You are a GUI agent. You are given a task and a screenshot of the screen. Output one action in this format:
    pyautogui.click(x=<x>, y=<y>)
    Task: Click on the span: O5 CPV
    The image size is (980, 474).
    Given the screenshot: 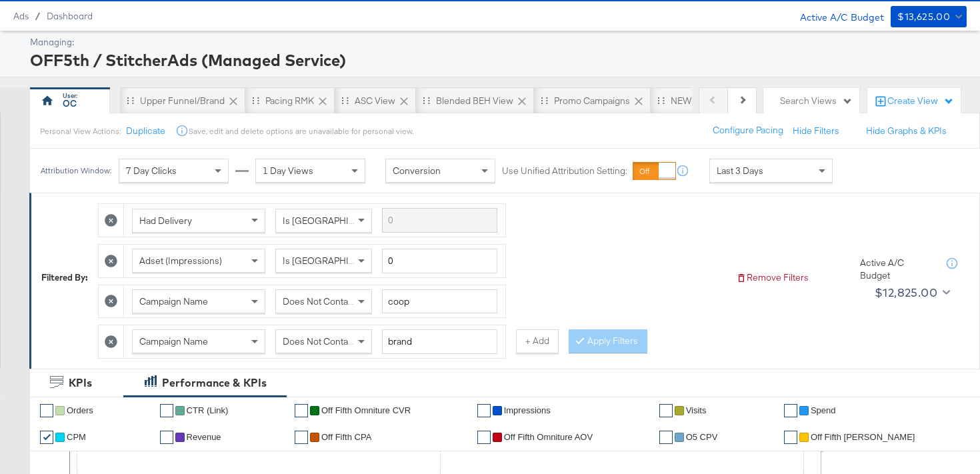 What is the action you would take?
    pyautogui.click(x=702, y=437)
    